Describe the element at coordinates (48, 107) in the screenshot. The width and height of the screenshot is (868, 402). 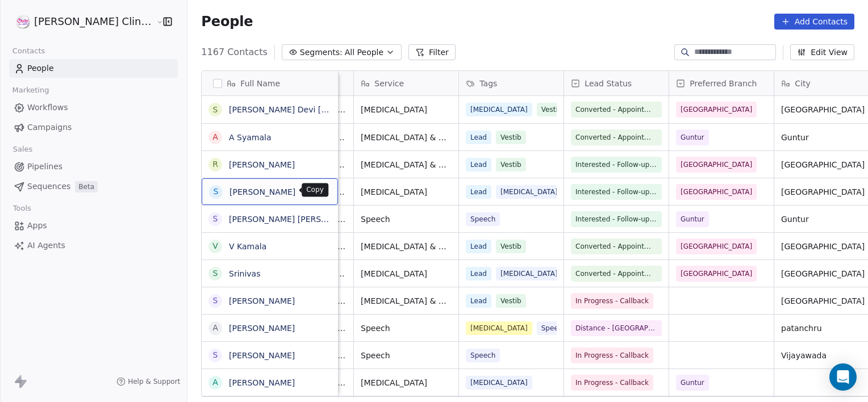
I see `span: Workflows` at that location.